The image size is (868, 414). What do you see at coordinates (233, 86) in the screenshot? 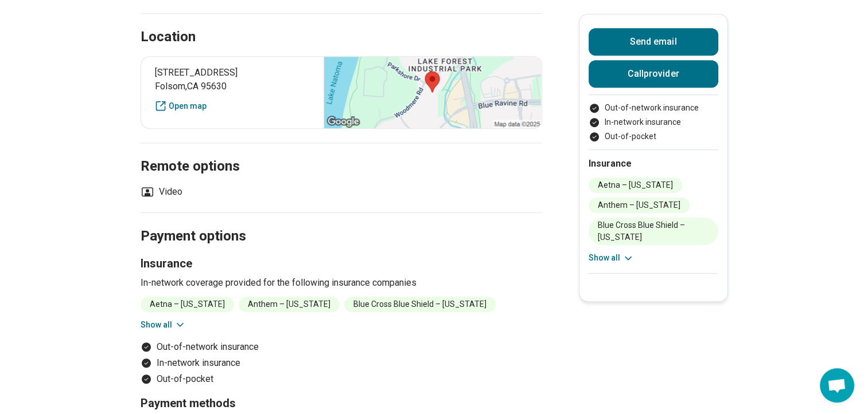
I see `span: Folsom , CA 95630` at bounding box center [233, 86].